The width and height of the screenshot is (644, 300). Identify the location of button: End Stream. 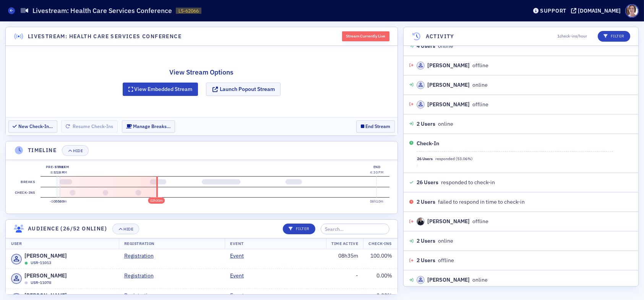
(375, 126).